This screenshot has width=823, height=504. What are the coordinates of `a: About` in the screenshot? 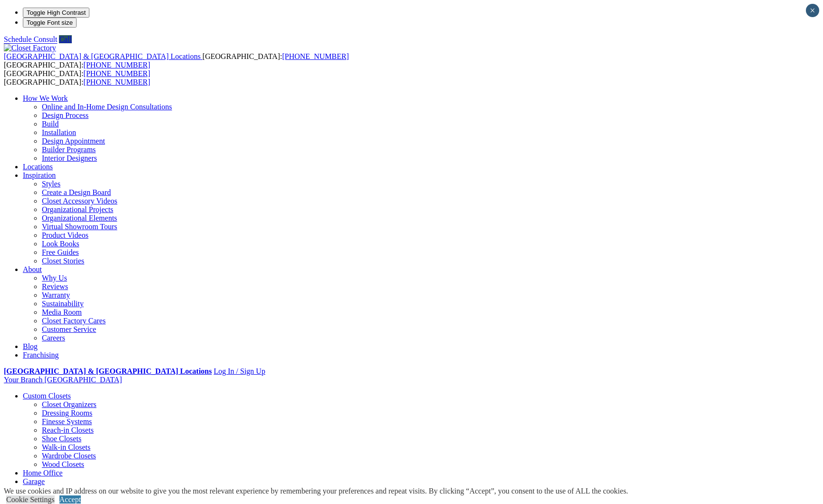 It's located at (32, 269).